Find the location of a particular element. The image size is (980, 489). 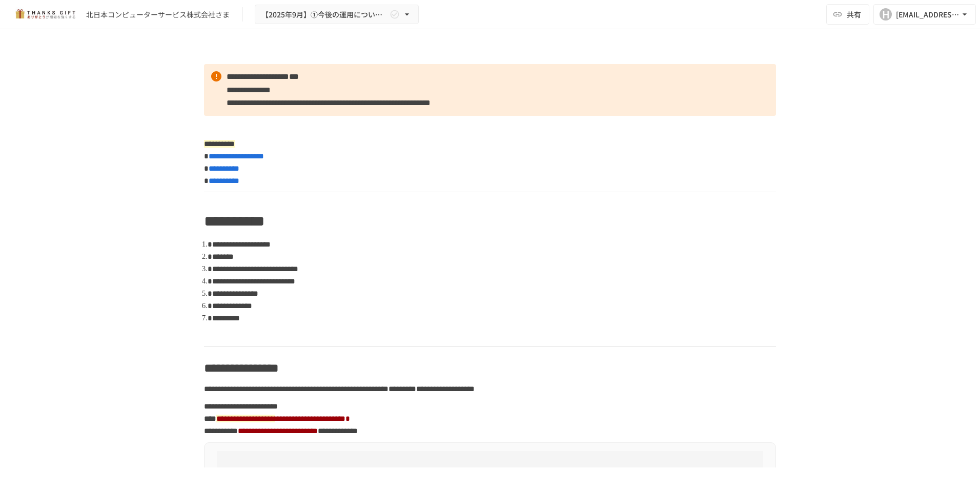

button: 共有 is located at coordinates (847, 14).